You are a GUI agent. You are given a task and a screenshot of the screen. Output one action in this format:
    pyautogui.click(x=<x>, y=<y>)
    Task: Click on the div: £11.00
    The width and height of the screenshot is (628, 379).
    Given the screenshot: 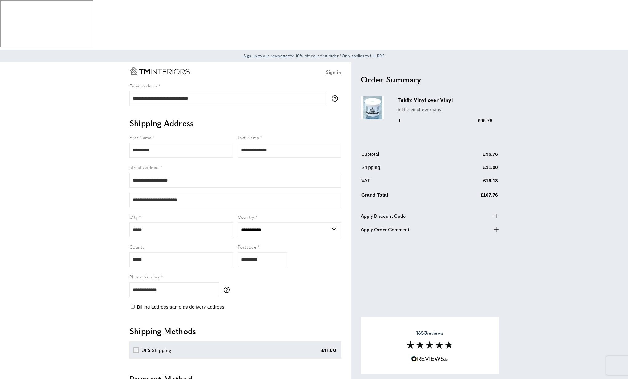 What is the action you would take?
    pyautogui.click(x=329, y=350)
    